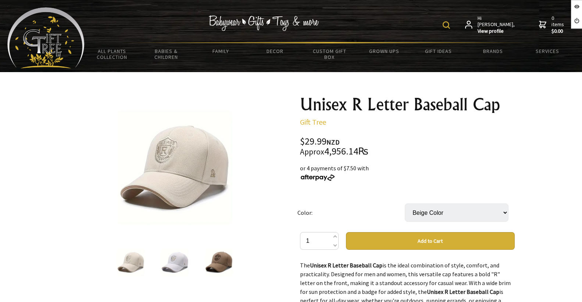 This screenshot has height=302, width=582. What do you see at coordinates (312, 151) in the screenshot?
I see `small: Approx` at bounding box center [312, 151].